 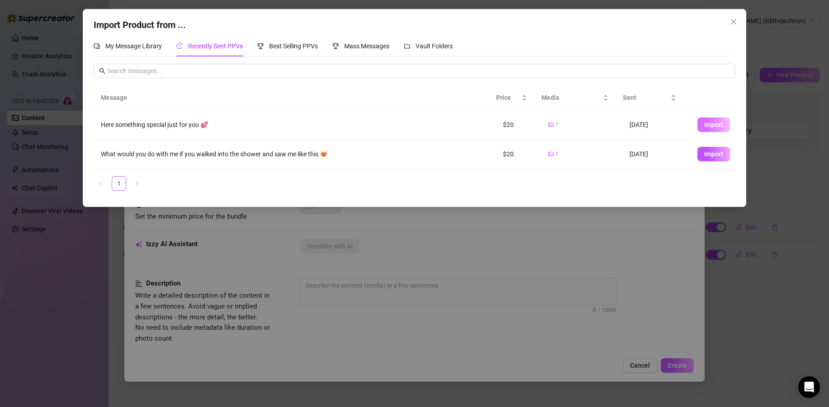 I want to click on div: What would you do with me if you walked into the shower and saw me like this 😻, so click(x=294, y=154).